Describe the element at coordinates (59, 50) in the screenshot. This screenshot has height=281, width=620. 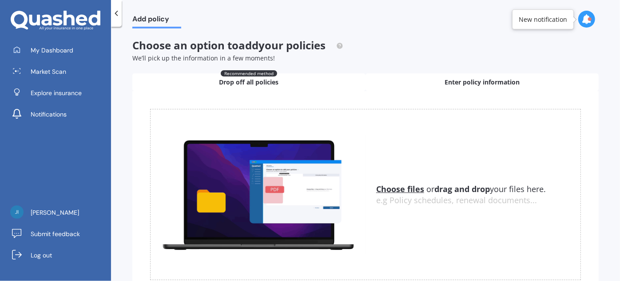
I see `a: My Dashboard` at that location.